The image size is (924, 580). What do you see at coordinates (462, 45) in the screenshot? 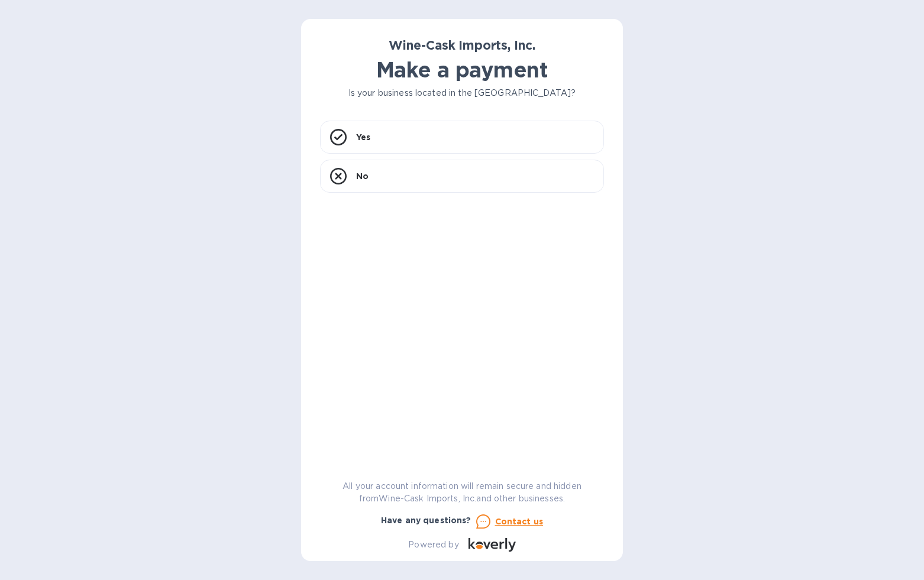
I see `b: Wine-Cask Imports, Inc.` at bounding box center [462, 45].